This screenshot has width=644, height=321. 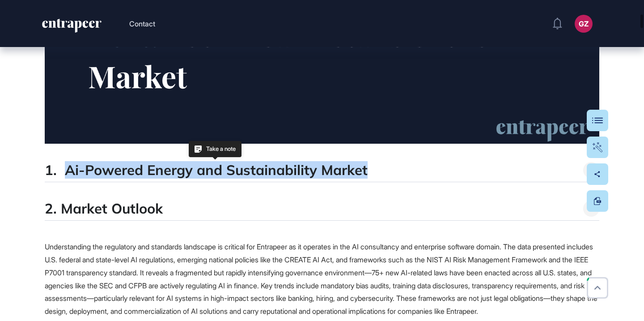 I want to click on div: Take a note, so click(x=215, y=149).